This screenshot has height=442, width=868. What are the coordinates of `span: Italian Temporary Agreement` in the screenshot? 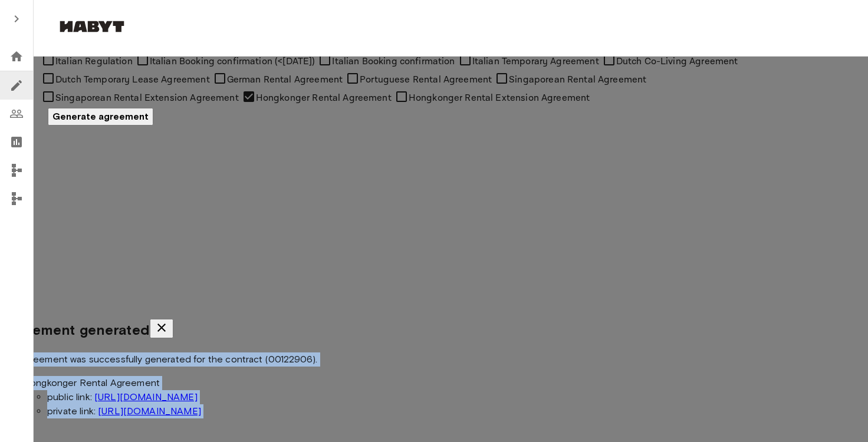 It's located at (536, 62).